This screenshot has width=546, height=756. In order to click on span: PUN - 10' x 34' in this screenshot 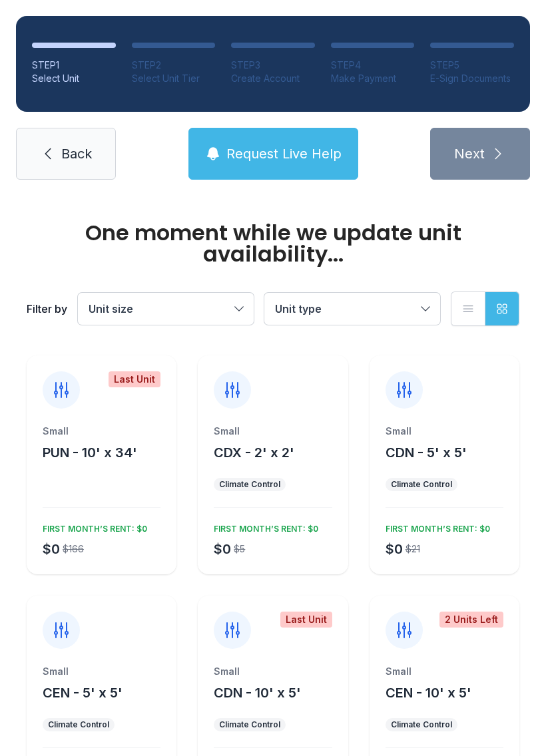, I will do `click(90, 453)`.